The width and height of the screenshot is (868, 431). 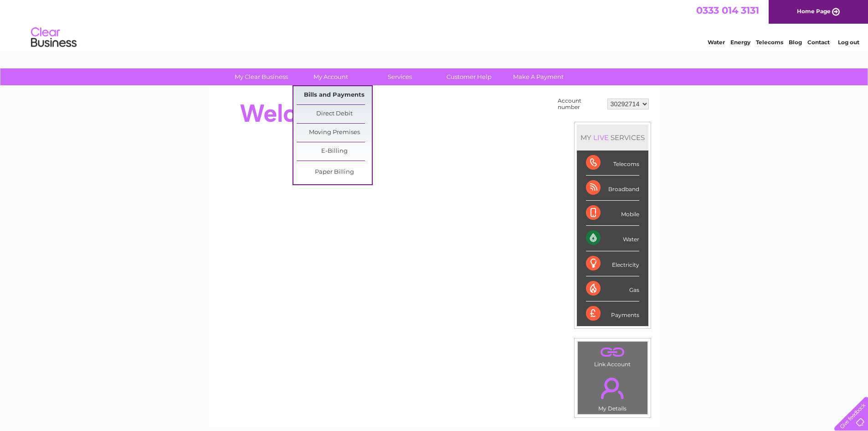 What do you see at coordinates (334, 133) in the screenshot?
I see `a: Moving Premises` at bounding box center [334, 133].